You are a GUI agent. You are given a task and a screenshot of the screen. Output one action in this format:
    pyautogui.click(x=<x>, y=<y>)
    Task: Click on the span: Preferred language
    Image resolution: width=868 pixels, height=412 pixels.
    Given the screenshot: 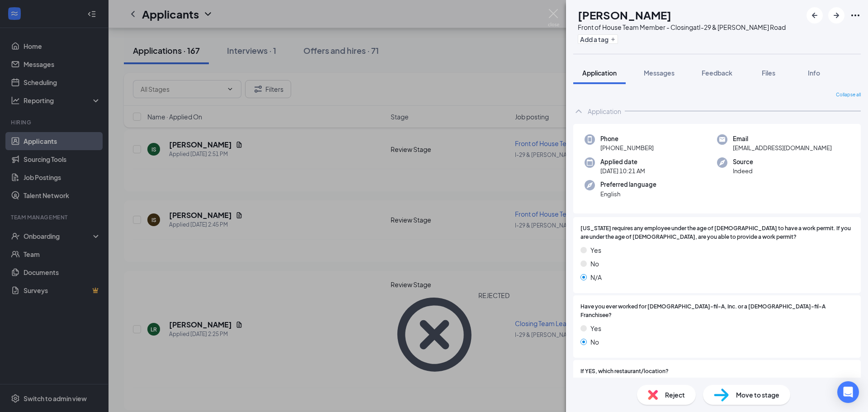 What is the action you would take?
    pyautogui.click(x=628, y=184)
    